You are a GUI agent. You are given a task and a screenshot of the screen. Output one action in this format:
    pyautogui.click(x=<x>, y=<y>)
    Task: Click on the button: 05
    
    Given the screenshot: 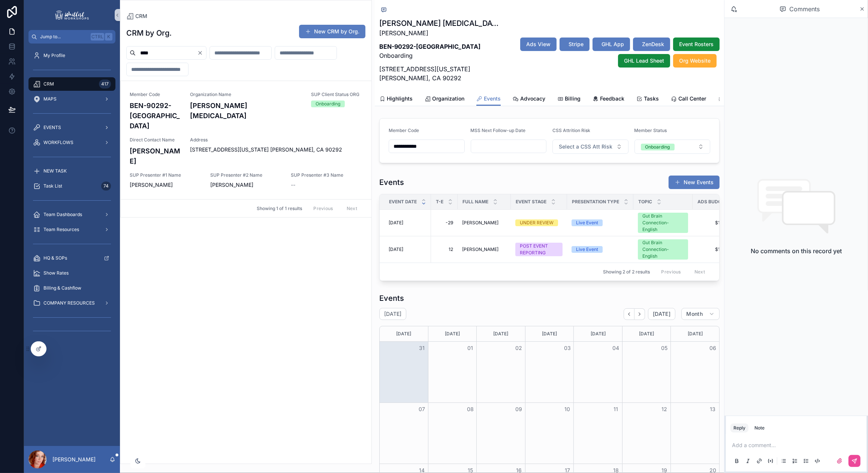 What is the action you would take?
    pyautogui.click(x=664, y=348)
    